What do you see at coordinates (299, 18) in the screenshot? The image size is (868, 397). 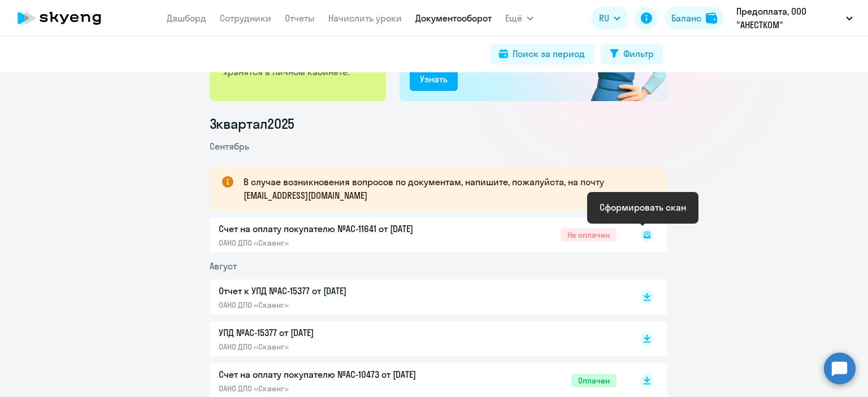 I see `a: Отчеты` at bounding box center [299, 18].